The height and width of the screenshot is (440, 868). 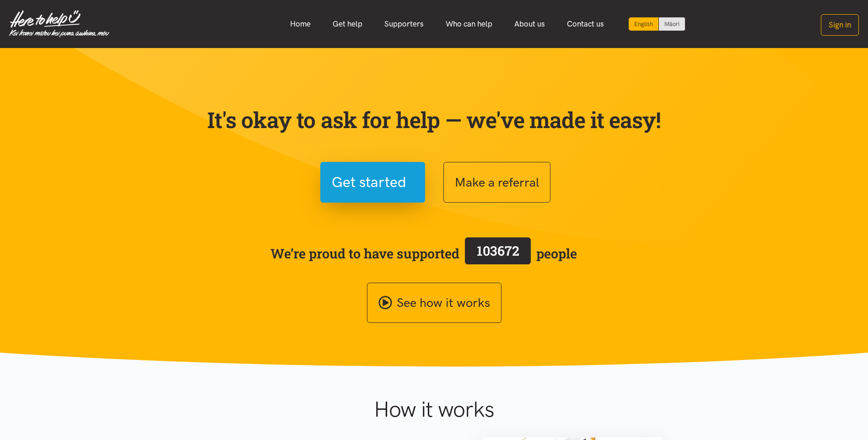 I want to click on span: We’re proud to have supported people, so click(x=424, y=254).